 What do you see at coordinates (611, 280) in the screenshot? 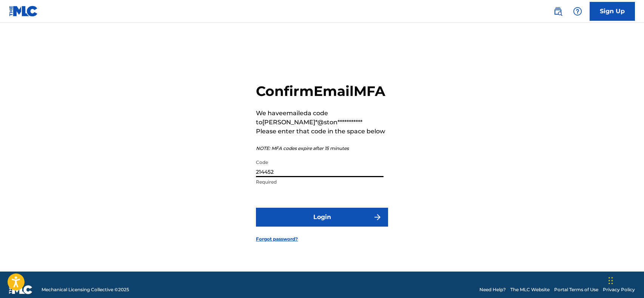
I see `div: Drag` at bounding box center [611, 280].